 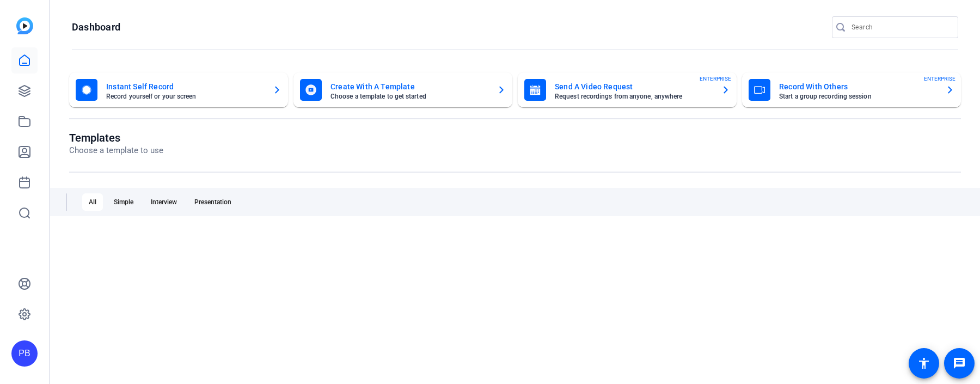 What do you see at coordinates (900, 27) in the screenshot?
I see `input: Search` at bounding box center [900, 27].